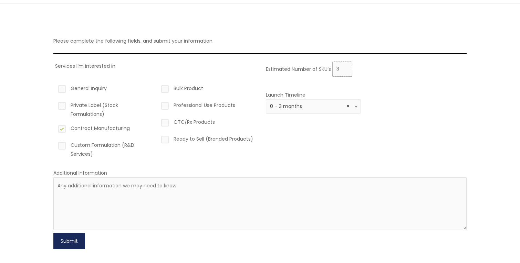 The height and width of the screenshot is (263, 520). Describe the element at coordinates (207, 90) in the screenshot. I see `label: Bulk Product` at that location.